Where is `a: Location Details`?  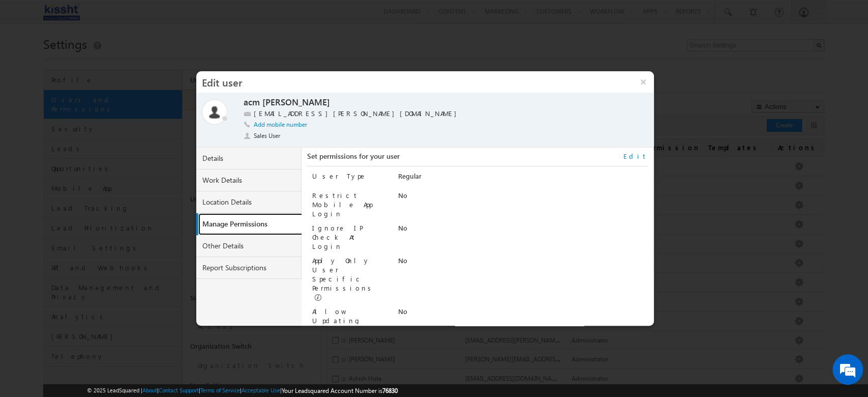
a: Location Details is located at coordinates (249, 202).